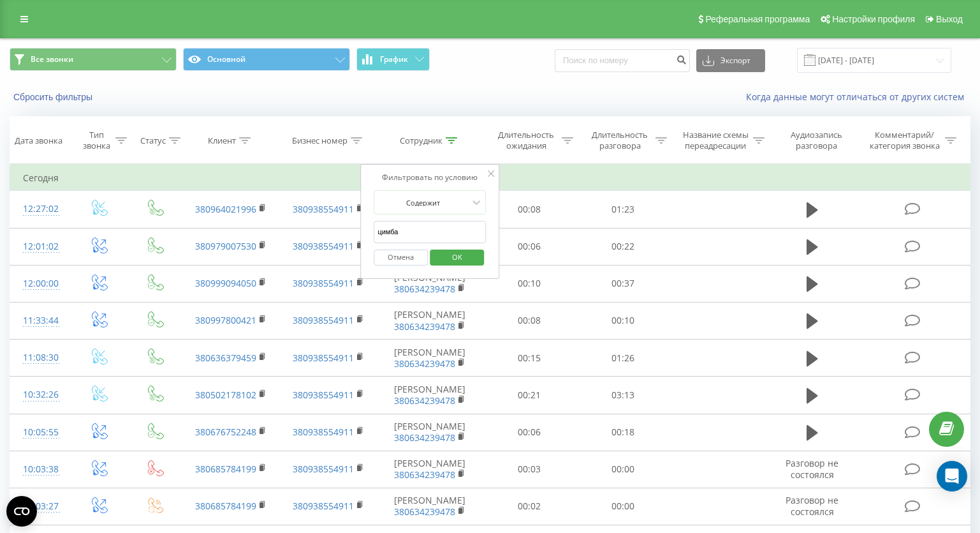  I want to click on div: Длительность ожидания, so click(526, 140).